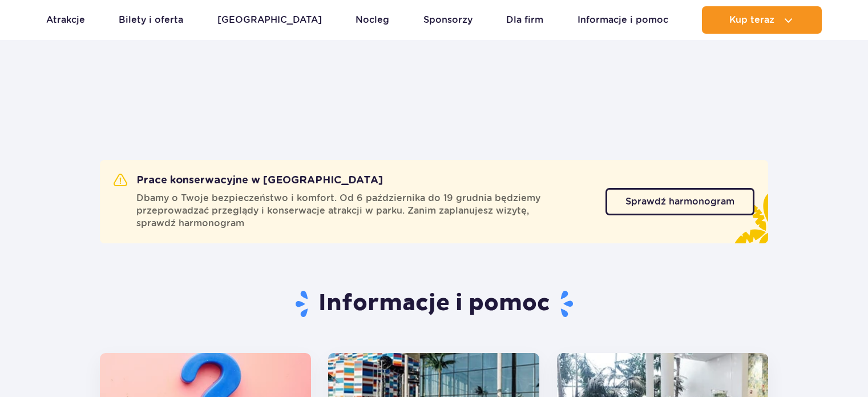  I want to click on span: Sprawdź harmonogram, so click(680, 202).